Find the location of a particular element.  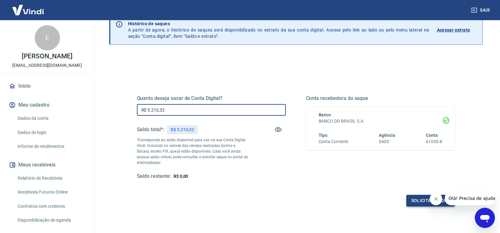

button: Sair is located at coordinates (481, 10).